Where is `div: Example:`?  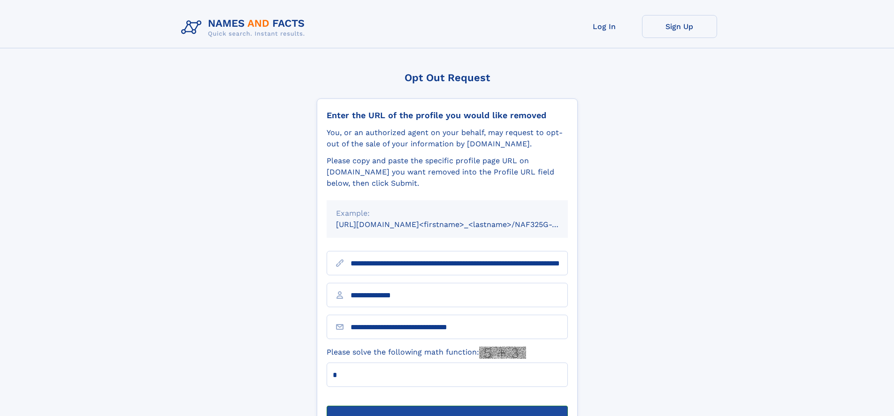 div: Example: is located at coordinates (447, 213).